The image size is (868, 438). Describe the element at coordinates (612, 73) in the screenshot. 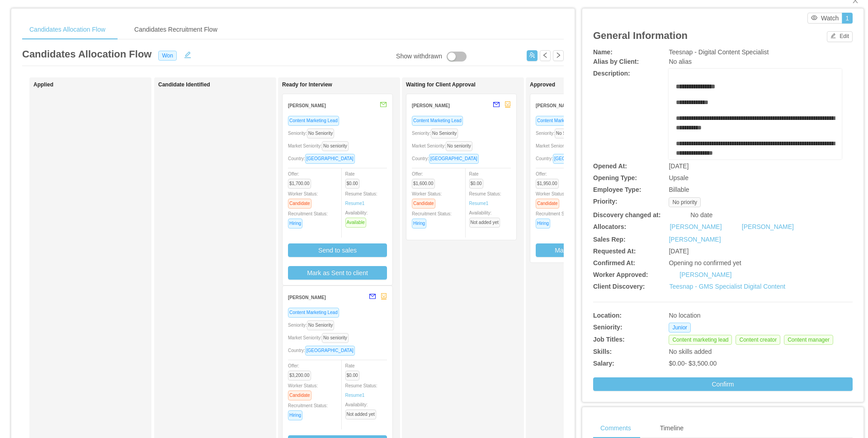

I see `b: Description:` at that location.